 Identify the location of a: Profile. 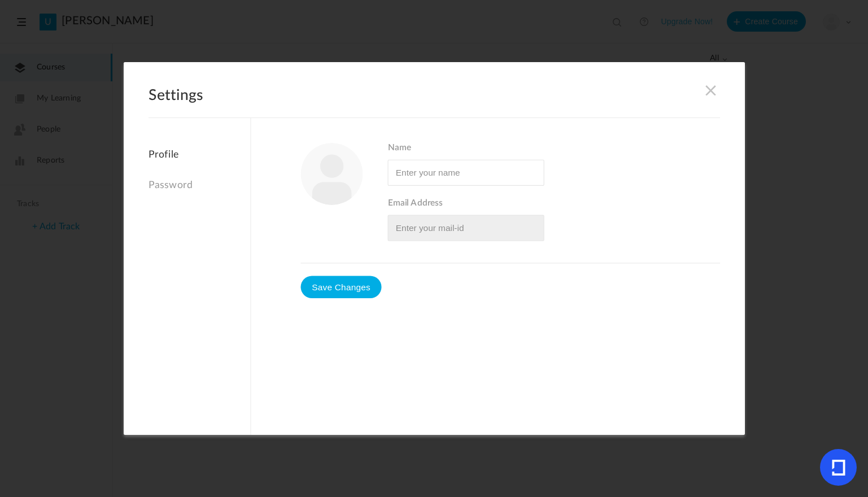
(199, 158).